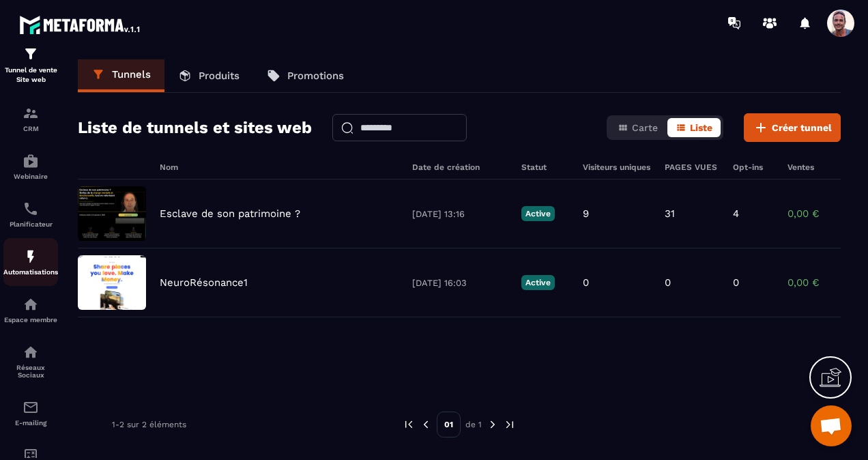  I want to click on img: scheduler, so click(31, 209).